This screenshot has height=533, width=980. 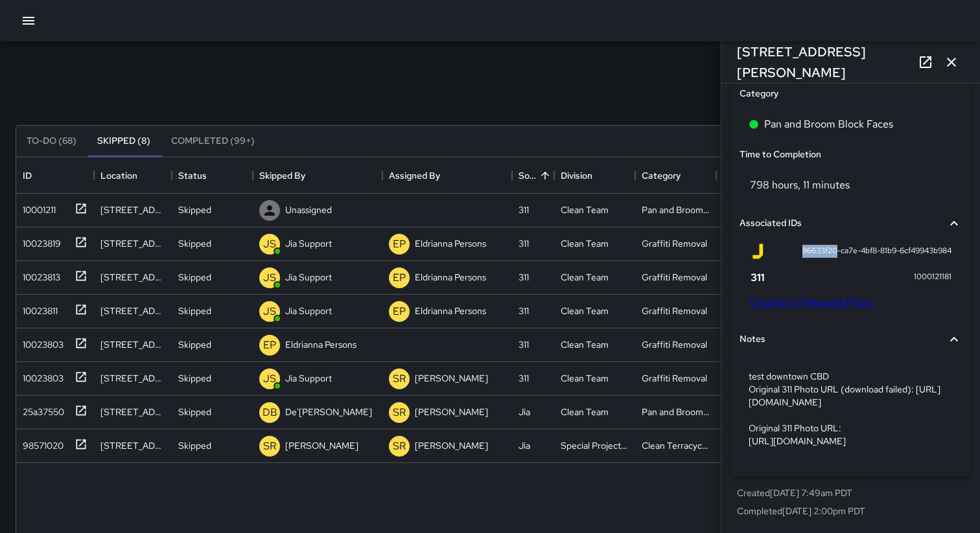 I want to click on p: Unassigned, so click(x=309, y=210).